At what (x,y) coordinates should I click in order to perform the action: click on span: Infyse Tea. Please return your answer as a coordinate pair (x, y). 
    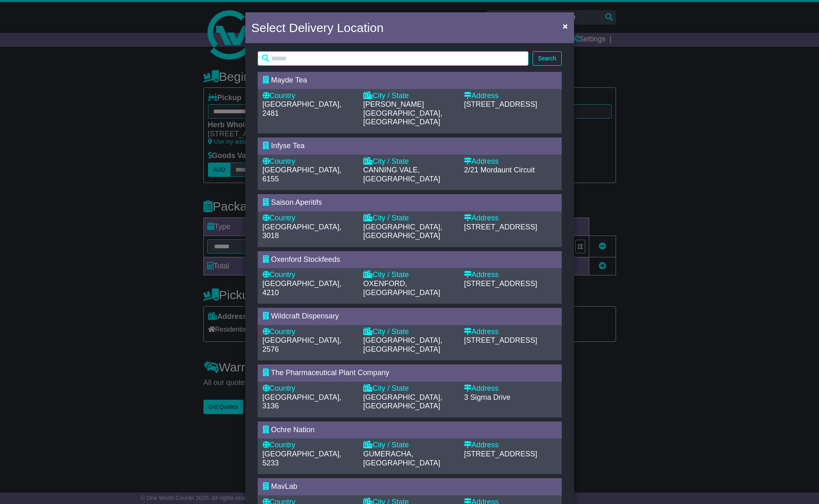
    Looking at the image, I should click on (288, 146).